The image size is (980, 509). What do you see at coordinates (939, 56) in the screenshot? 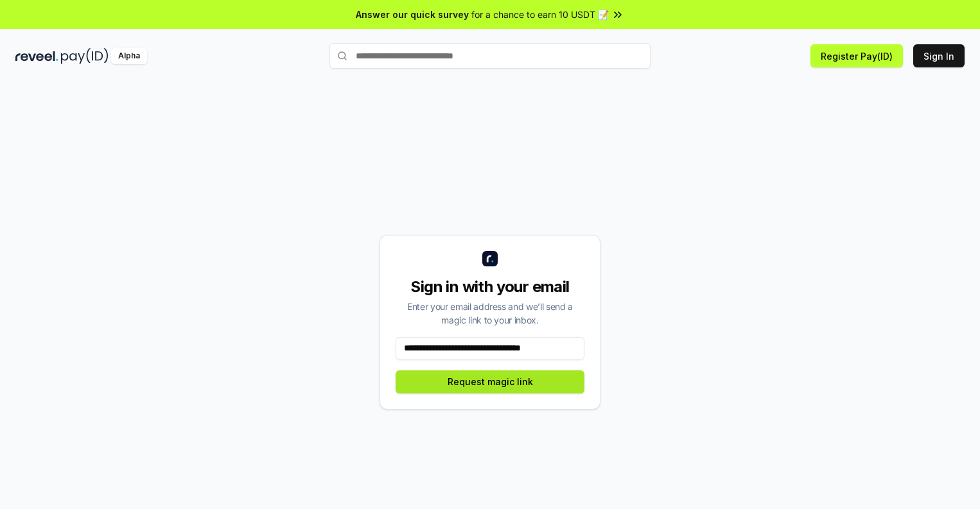
I see `button: Sign In` at bounding box center [939, 56].